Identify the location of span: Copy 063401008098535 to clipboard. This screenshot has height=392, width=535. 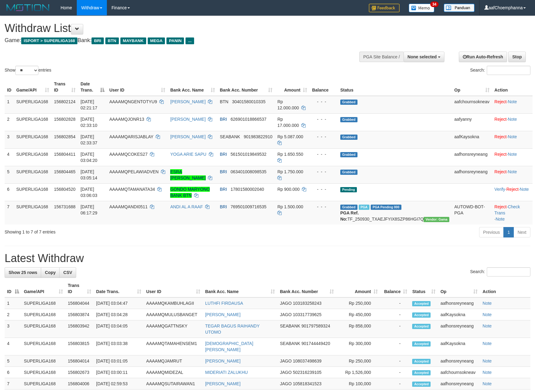
(248, 172).